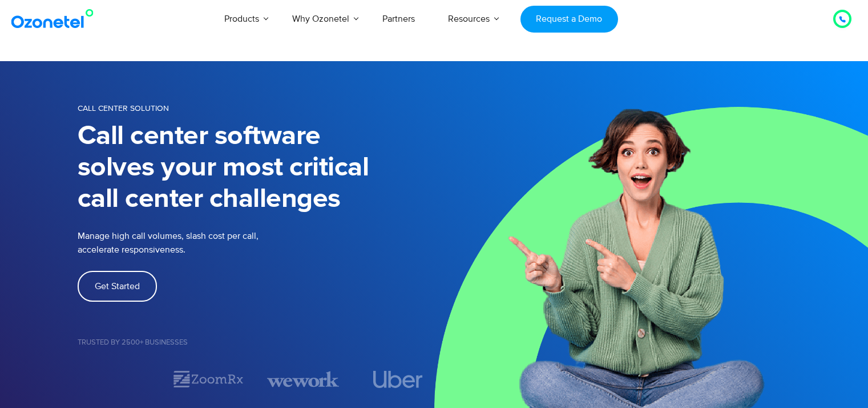 The image size is (868, 408). Describe the element at coordinates (208, 379) in the screenshot. I see `img: zoomrx` at that location.